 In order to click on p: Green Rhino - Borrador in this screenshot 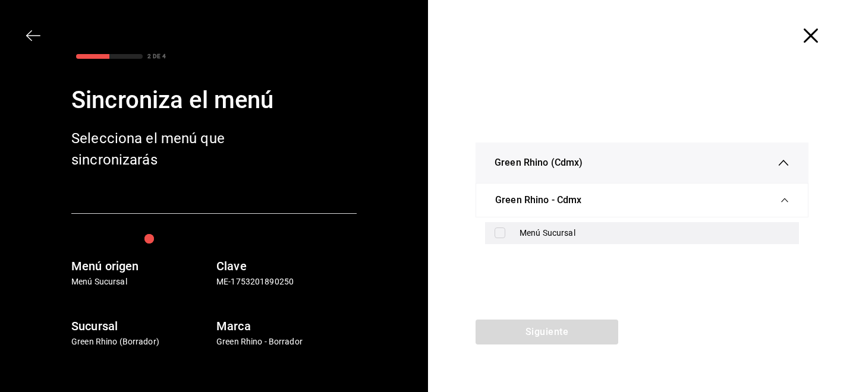, I will do `click(286, 342)`.